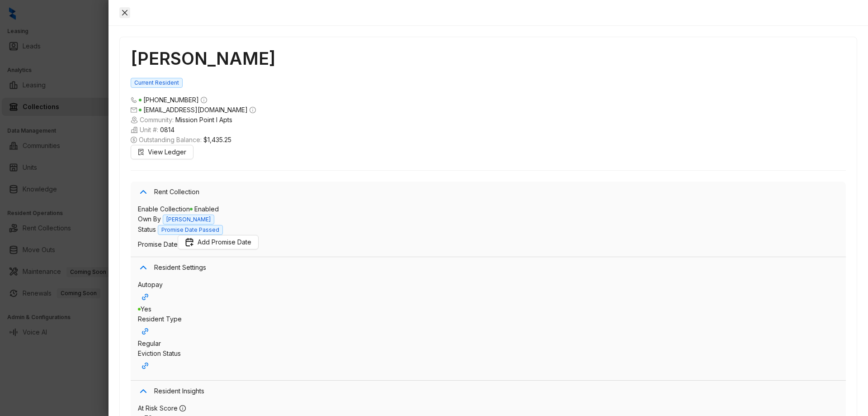  What do you see at coordinates (488, 360) in the screenshot?
I see `div: Eviction Status` at bounding box center [488, 360].